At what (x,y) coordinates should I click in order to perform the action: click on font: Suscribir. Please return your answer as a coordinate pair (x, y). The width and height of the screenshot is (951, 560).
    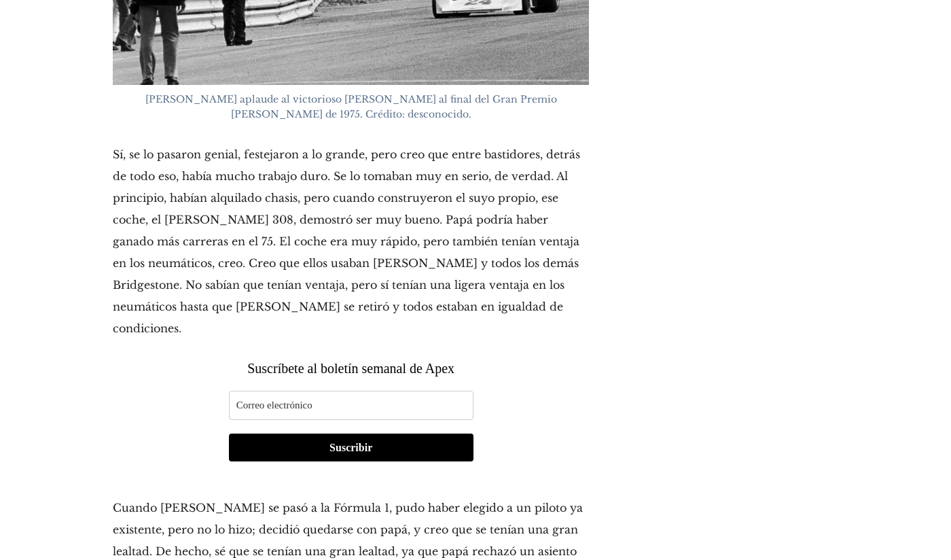
    Looking at the image, I should click on (351, 447).